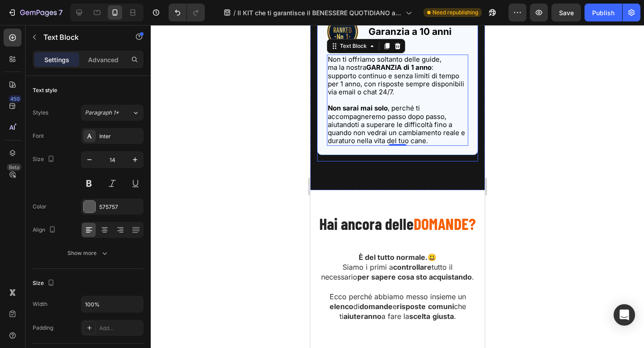  I want to click on span: Ecco perché abbiamo messo insieme un, so click(87, 272).